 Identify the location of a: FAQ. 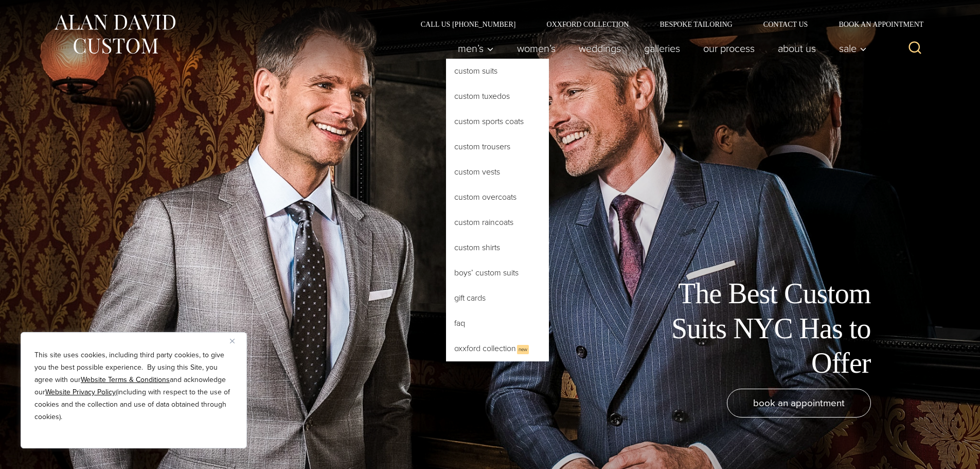
(498, 323).